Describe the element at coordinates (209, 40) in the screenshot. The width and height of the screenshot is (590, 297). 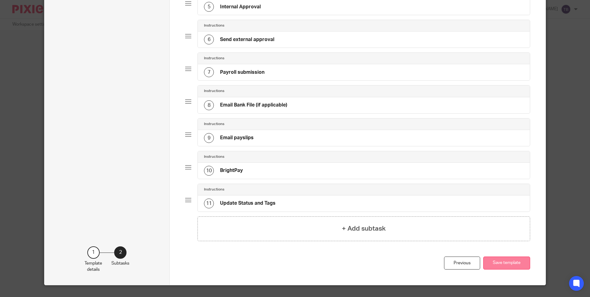
I see `div: 6` at that location.